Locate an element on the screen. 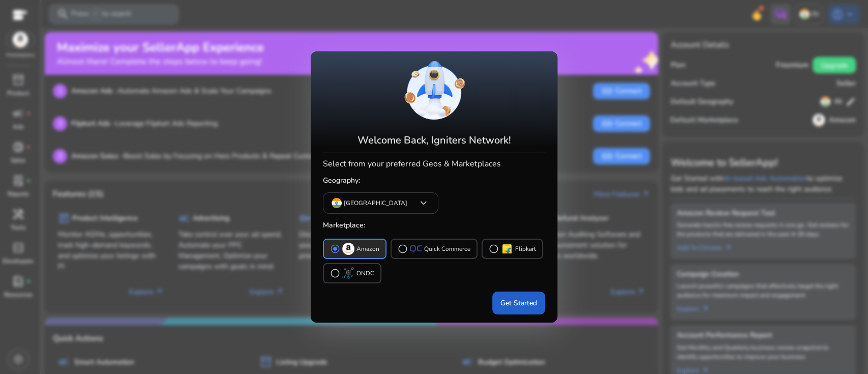 The image size is (868, 374). img: QC-logo.svg is located at coordinates (416, 248).